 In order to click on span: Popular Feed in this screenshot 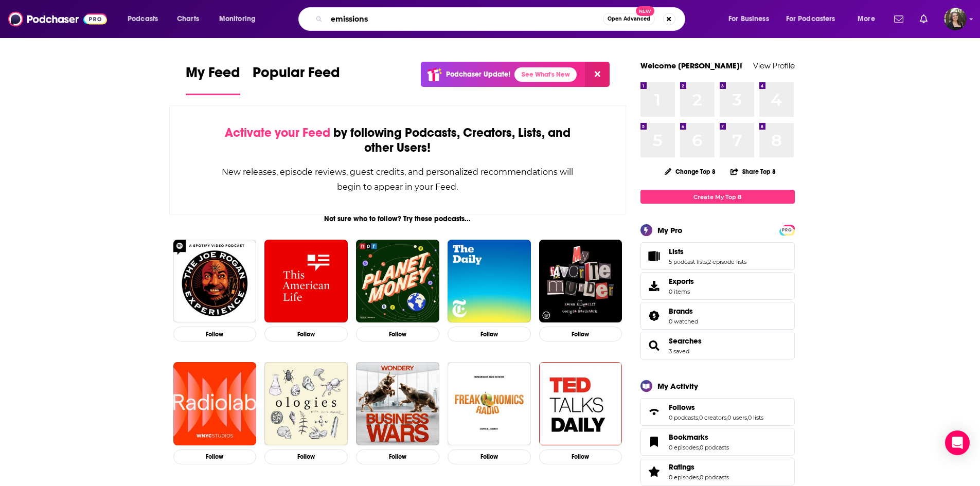, I will do `click(296, 75)`.